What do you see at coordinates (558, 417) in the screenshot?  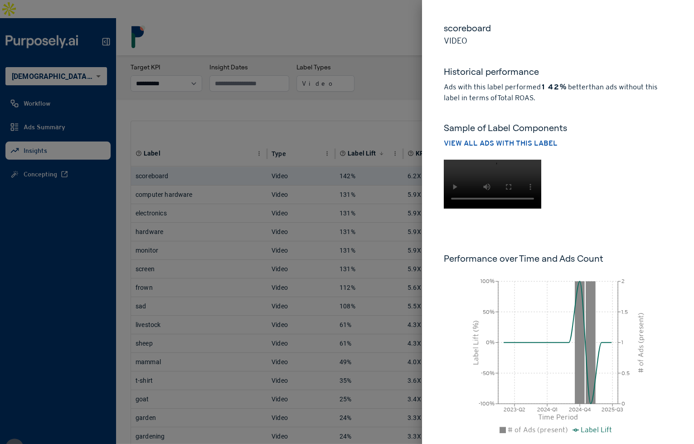 I see `tspan: Time Period` at bounding box center [558, 417].